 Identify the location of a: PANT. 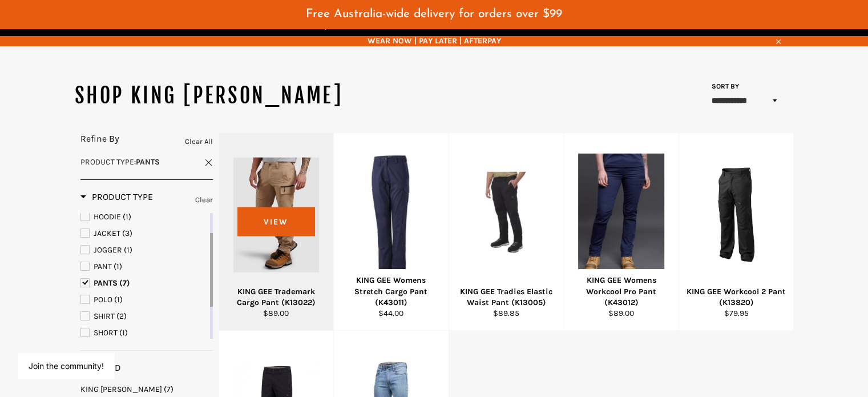
(144, 266).